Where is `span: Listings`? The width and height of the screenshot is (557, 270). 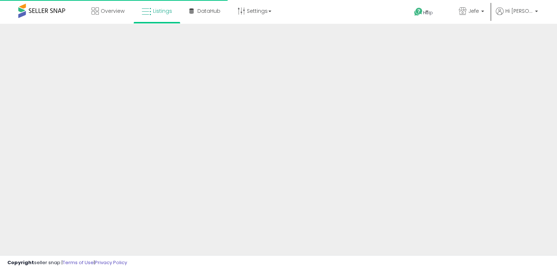
span: Listings is located at coordinates (163, 11).